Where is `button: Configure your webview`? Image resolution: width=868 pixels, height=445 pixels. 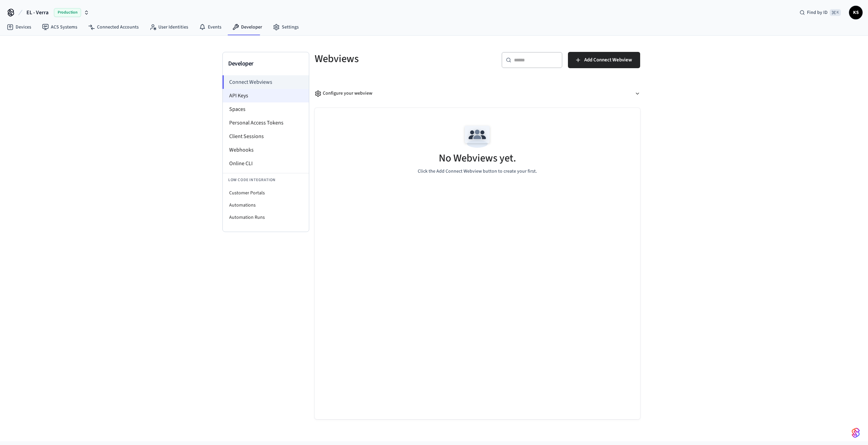
button: Configure your webview is located at coordinates (477, 93).